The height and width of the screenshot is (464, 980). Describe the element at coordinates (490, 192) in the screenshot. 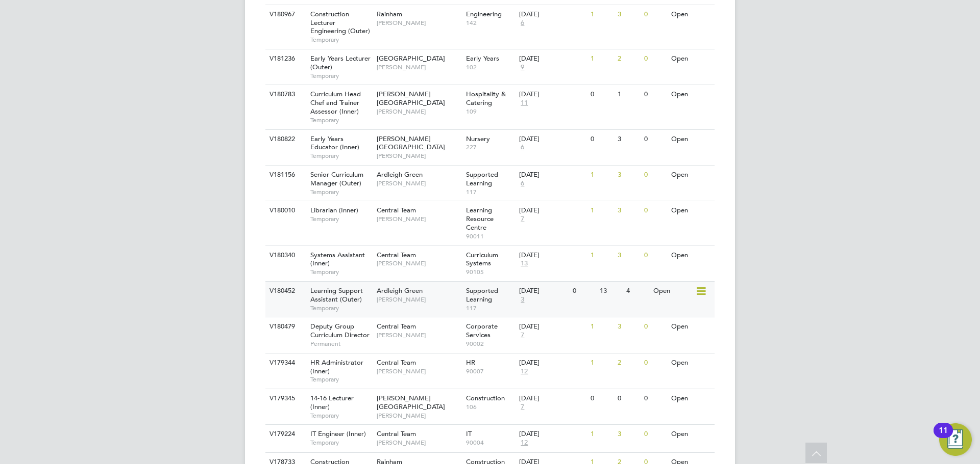

I see `span: 117` at that location.